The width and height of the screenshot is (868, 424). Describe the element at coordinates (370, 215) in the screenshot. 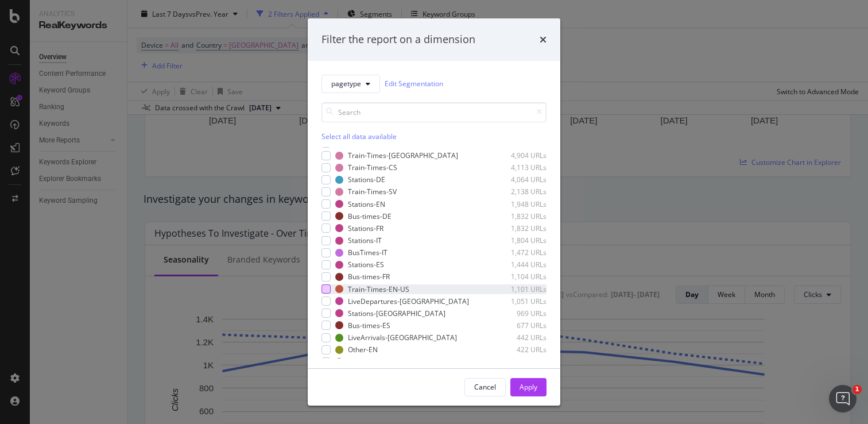

I see `div: Bus-times-DE` at that location.